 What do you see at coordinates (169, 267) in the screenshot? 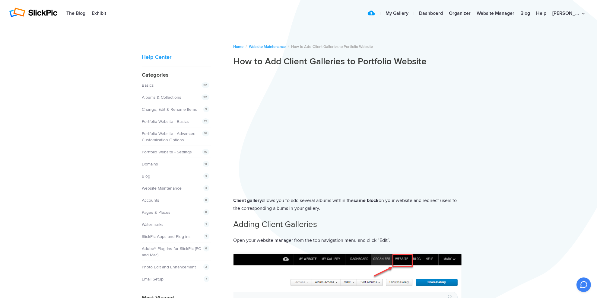
I see `a: Photo Edit and Enhancement` at bounding box center [169, 267].